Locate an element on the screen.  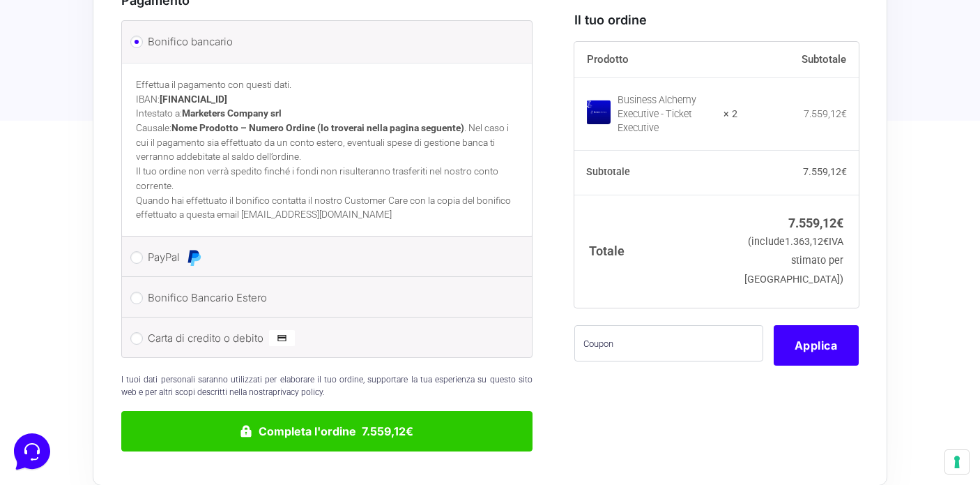
span: Le tue conversazioni is located at coordinates (71, 62).